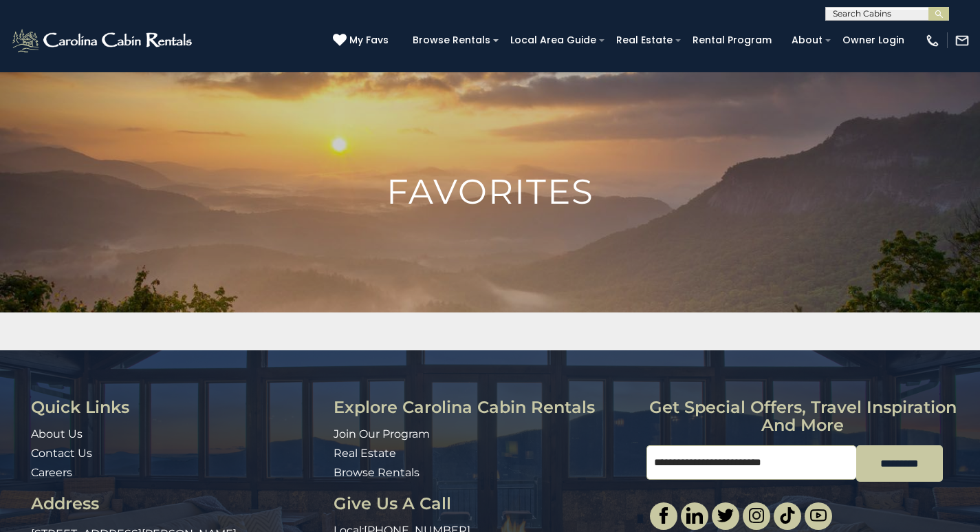 This screenshot has height=532, width=980. Describe the element at coordinates (695, 515) in the screenshot. I see `img: linkedin-single.svg` at that location.